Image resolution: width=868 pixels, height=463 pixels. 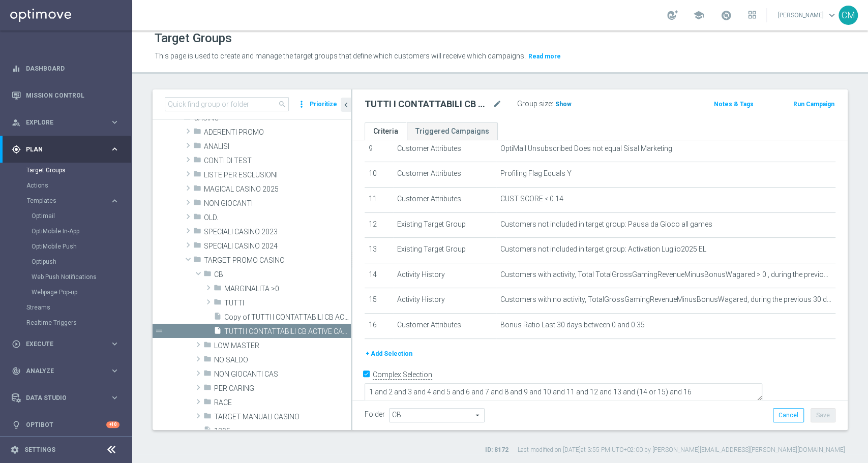 I want to click on a: Webpage Pop-up, so click(x=69, y=292).